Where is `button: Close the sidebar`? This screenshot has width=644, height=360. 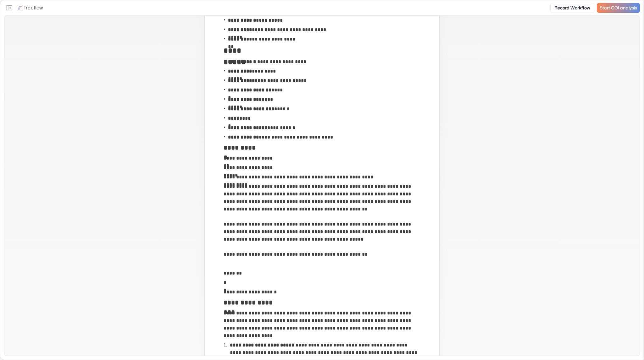
button: Close the sidebar is located at coordinates (9, 8).